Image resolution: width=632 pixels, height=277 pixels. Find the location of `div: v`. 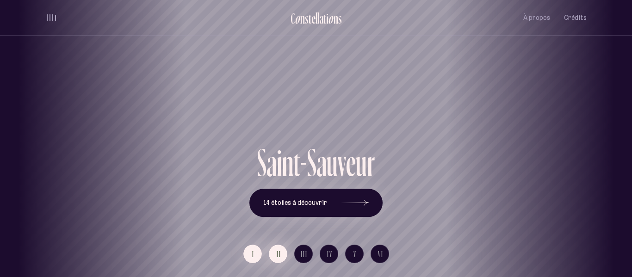

div: v is located at coordinates (342, 163).